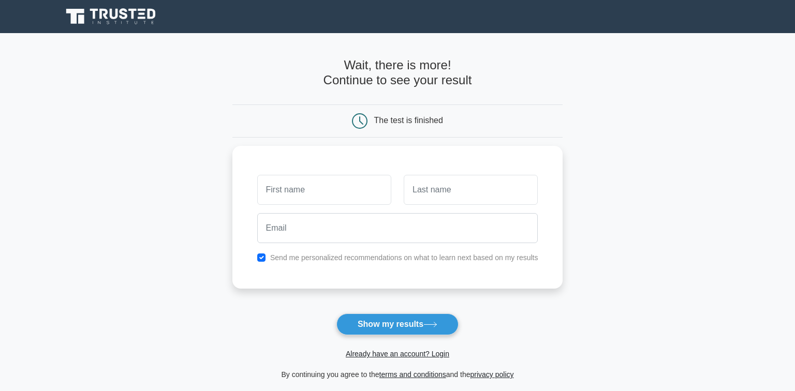 Image resolution: width=795 pixels, height=391 pixels. What do you see at coordinates (404, 258) in the screenshot?
I see `label: Send me personalized recommendations on what to learn next based on my results` at bounding box center [404, 258].